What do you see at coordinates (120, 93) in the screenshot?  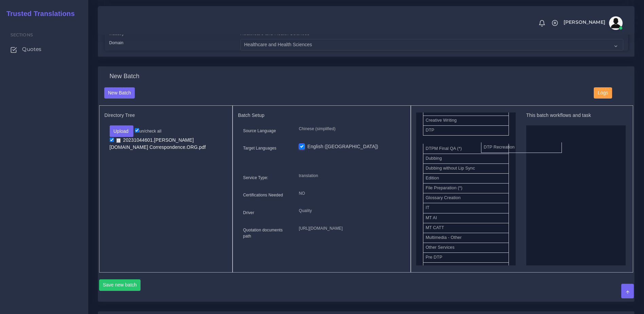 I see `button: New Batch` at bounding box center [120, 93].